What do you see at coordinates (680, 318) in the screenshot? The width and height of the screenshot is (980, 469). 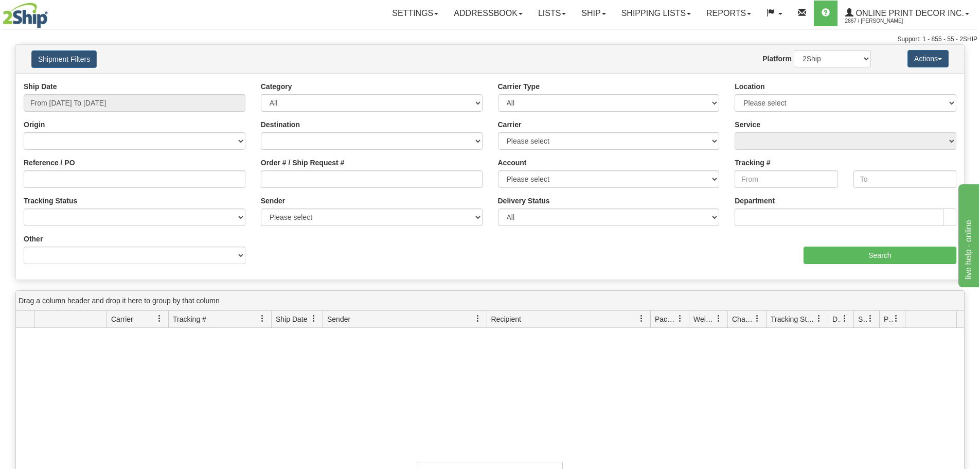 I see `a: Packages filter column settings` at bounding box center [680, 318].